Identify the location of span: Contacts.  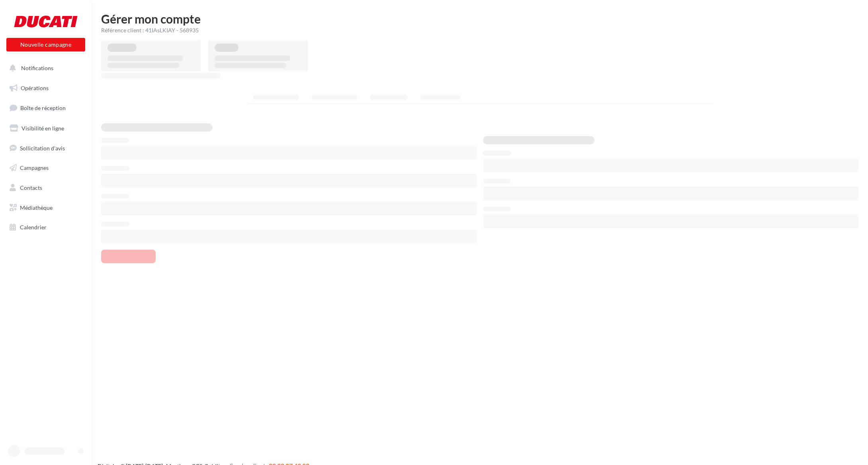
(31, 187).